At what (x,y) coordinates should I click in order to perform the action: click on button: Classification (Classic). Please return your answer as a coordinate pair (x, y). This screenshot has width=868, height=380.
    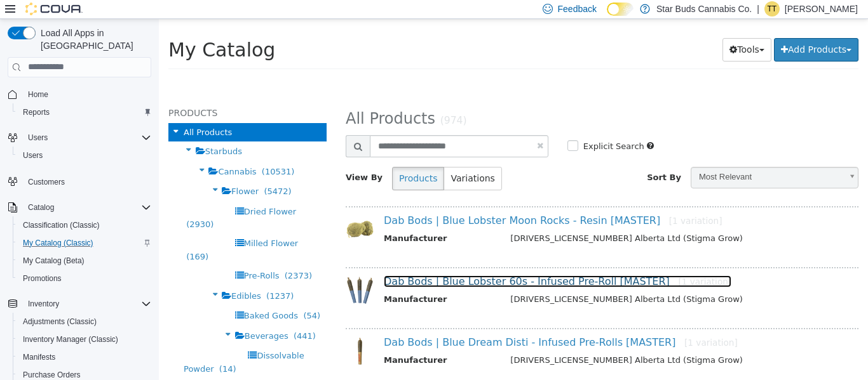
    Looking at the image, I should click on (84, 225).